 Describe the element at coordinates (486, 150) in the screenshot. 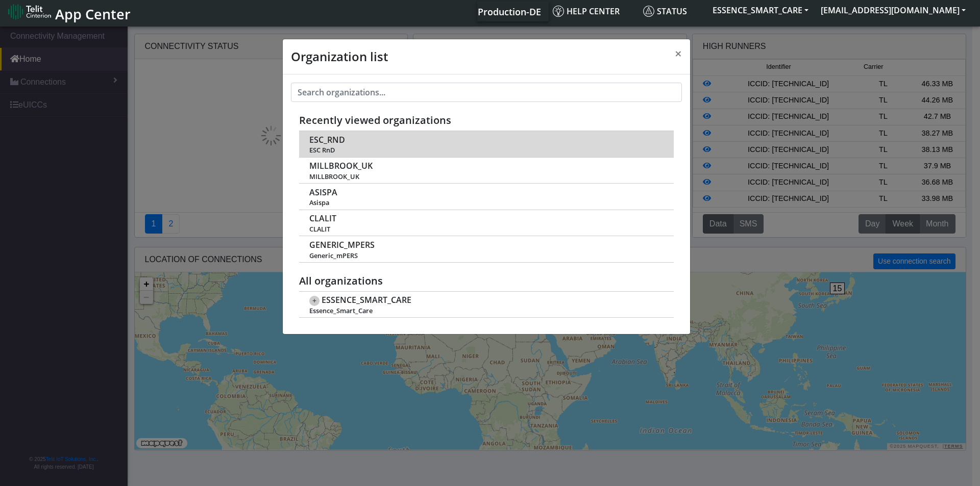

I see `span: ESC RnD` at that location.